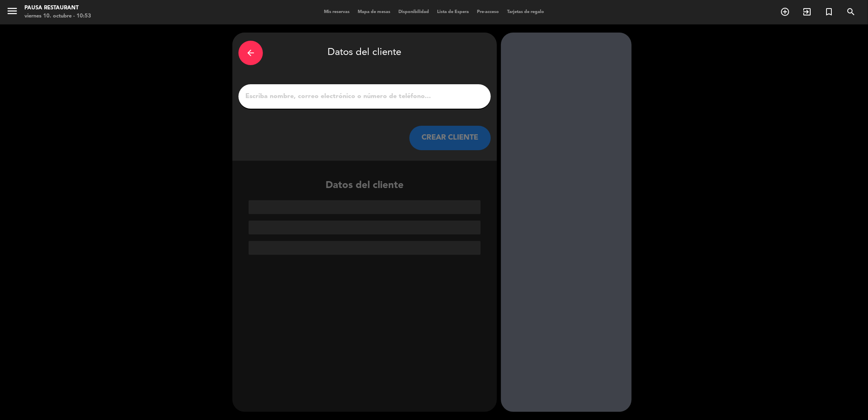  Describe the element at coordinates (337, 12) in the screenshot. I see `span: Mis reservas` at that location.